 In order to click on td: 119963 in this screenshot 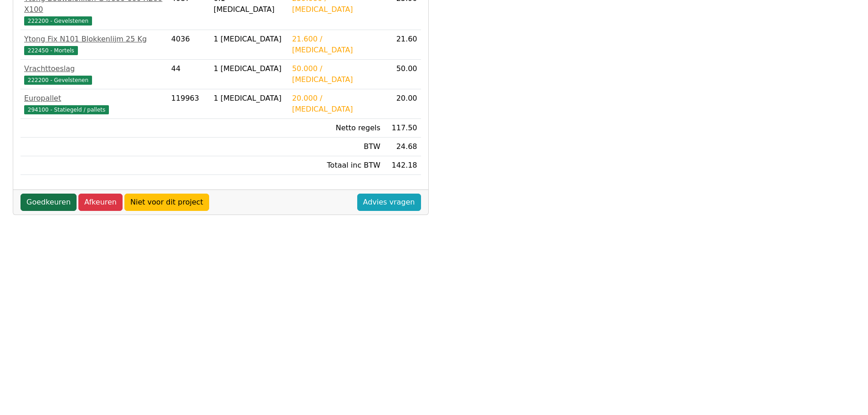, I will do `click(188, 104)`.